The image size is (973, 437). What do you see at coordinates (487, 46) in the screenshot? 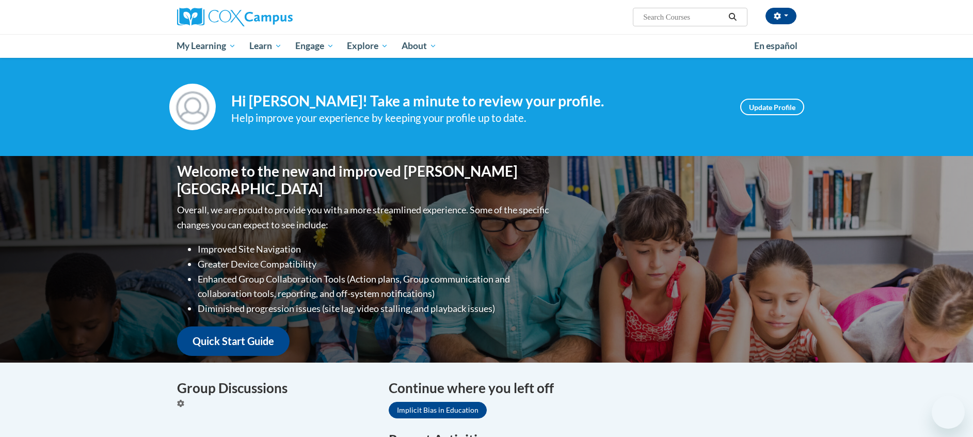
I see `div: Main menu` at bounding box center [487, 46].